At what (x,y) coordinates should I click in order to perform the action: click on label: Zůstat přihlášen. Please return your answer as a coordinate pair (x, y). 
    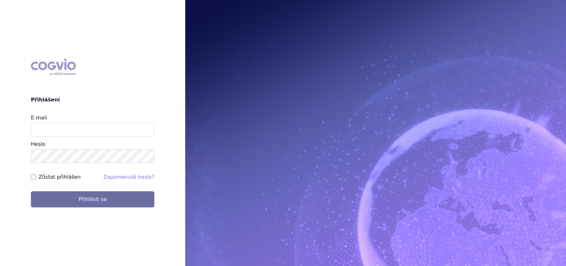
    Looking at the image, I should click on (59, 177).